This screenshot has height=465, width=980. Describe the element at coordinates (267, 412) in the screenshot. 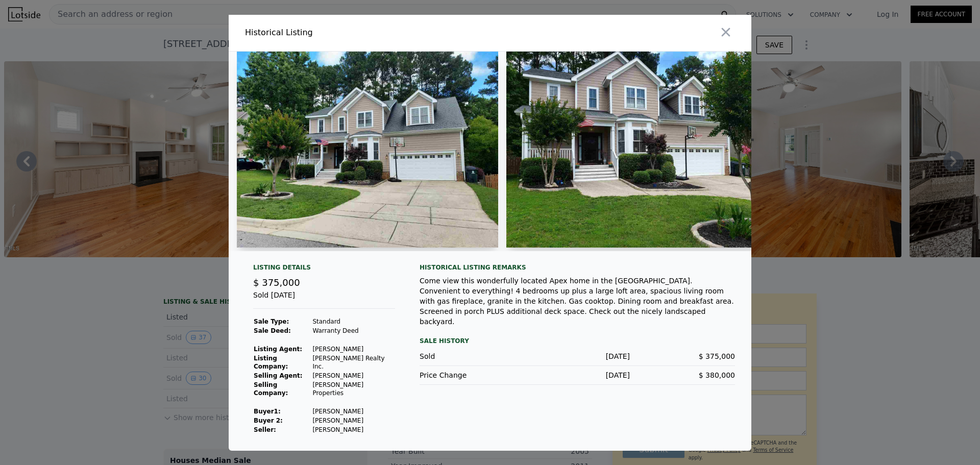

I see `strong: Buyer 1 :` at that location.